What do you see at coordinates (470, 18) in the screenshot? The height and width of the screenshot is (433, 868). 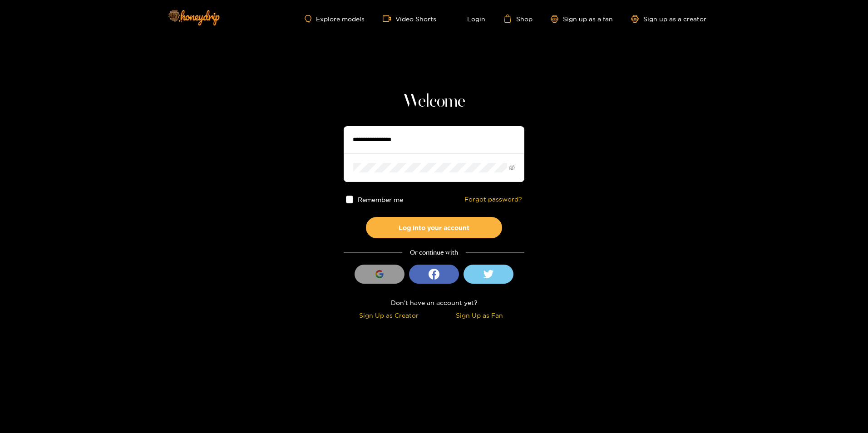 I see `a: Login` at bounding box center [470, 18].